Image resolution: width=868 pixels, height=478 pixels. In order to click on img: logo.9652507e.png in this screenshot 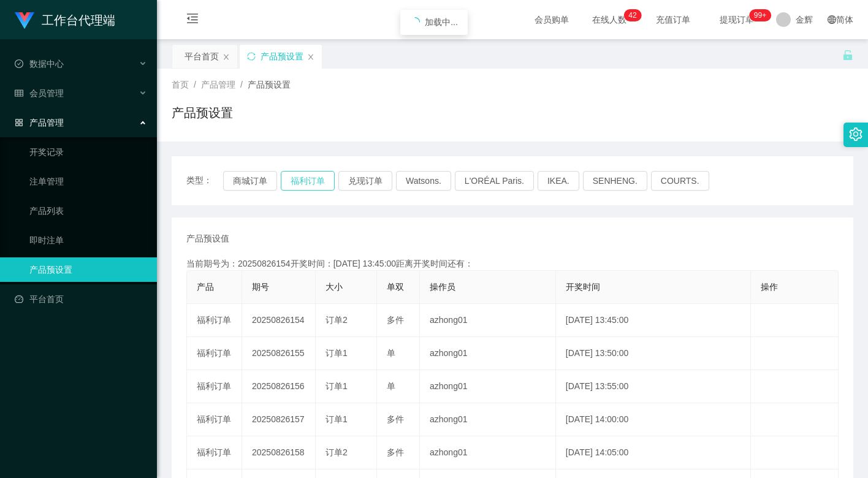, I will do `click(24, 21)`.